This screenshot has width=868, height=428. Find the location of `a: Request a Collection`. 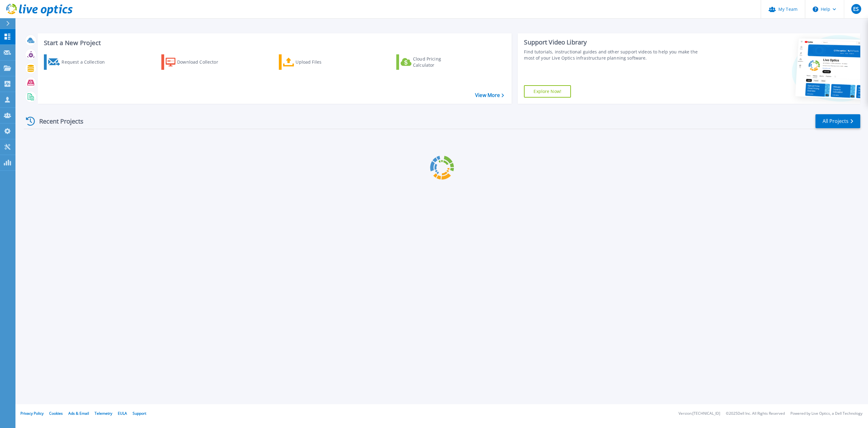

a: Request a Collection is located at coordinates (78, 62).